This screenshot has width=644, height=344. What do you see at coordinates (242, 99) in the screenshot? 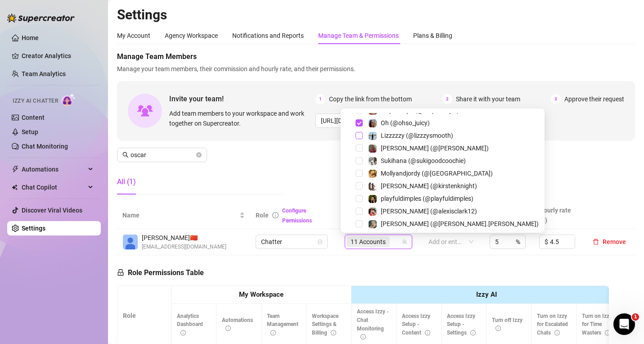
I see `span: Invite your team!` at bounding box center [242, 99].